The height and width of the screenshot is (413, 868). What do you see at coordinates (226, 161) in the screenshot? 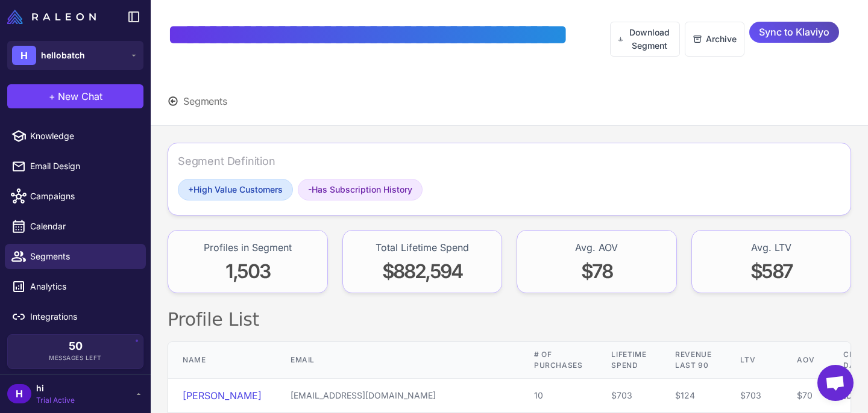
I see `div: Segment Definition` at bounding box center [226, 161].